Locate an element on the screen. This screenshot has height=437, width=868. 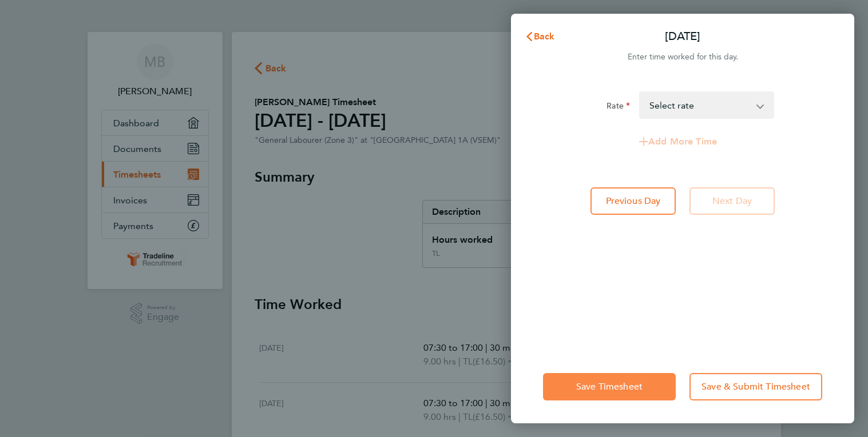
button: Back is located at coordinates (539, 37).